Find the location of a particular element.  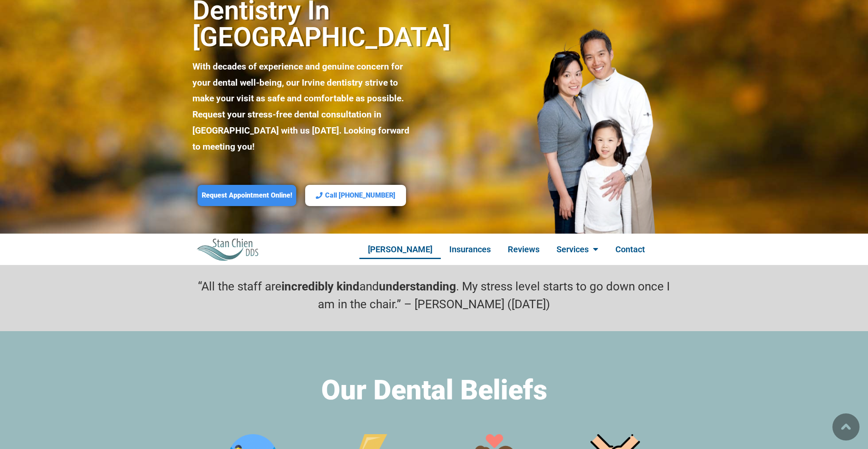

a: Contact is located at coordinates (630, 250).